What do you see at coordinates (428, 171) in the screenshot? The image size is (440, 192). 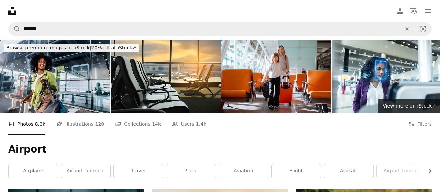 I see `button: scroll list to the right` at bounding box center [428, 171].